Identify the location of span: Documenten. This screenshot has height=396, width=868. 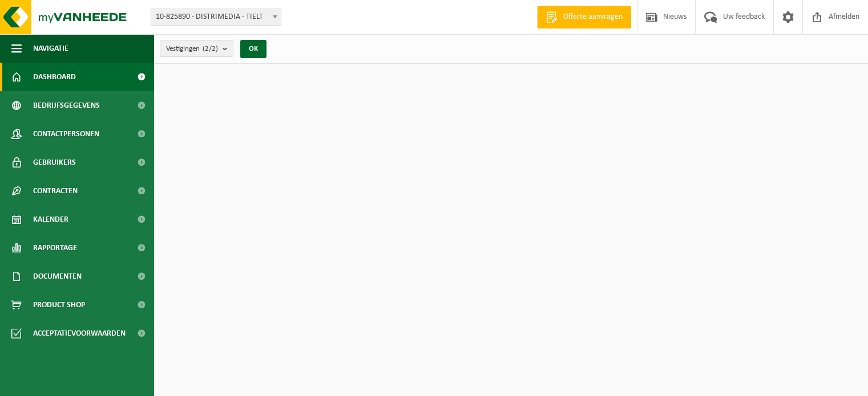
(57, 277).